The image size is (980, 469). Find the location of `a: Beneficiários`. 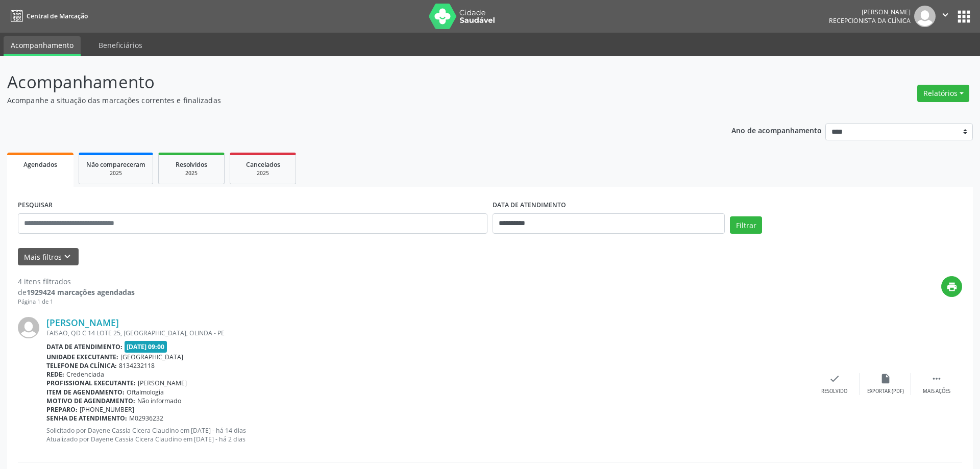

a: Beneficiários is located at coordinates (121, 45).